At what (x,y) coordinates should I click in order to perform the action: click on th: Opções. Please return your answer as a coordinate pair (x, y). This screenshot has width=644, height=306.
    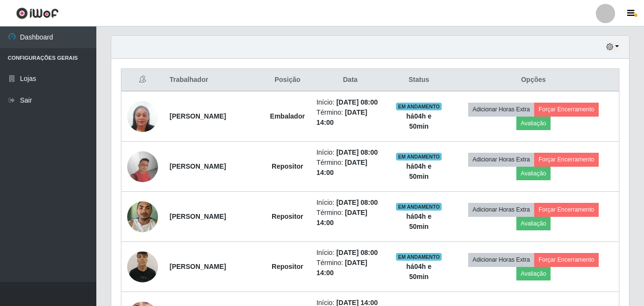
    Looking at the image, I should click on (534, 80).